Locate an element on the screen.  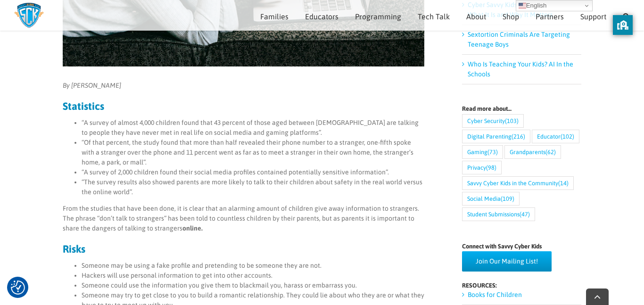
span: (73) is located at coordinates (492, 152).